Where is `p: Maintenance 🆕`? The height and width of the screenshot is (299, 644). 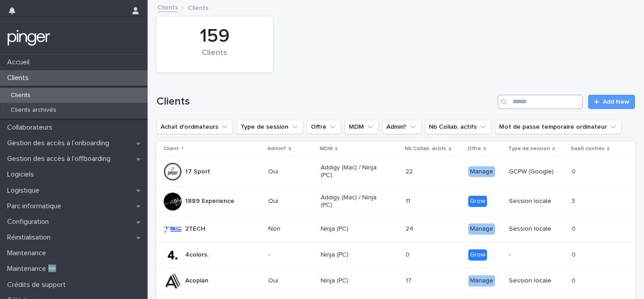 p: Maintenance 🆕 is located at coordinates (34, 268).